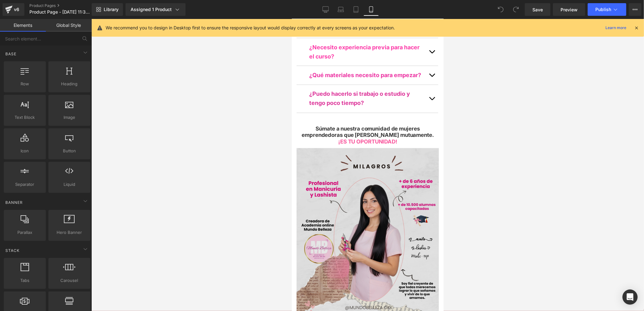 The height and width of the screenshot is (311, 644). Describe the element at coordinates (326, 10) in the screenshot. I see `a: Desktop` at that location.